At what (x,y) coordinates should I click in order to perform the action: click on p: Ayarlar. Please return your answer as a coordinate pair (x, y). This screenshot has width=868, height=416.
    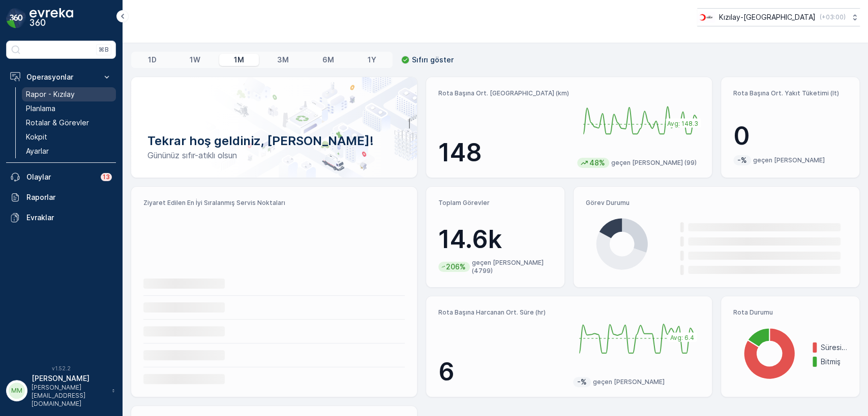
    Looking at the image, I should click on (37, 151).